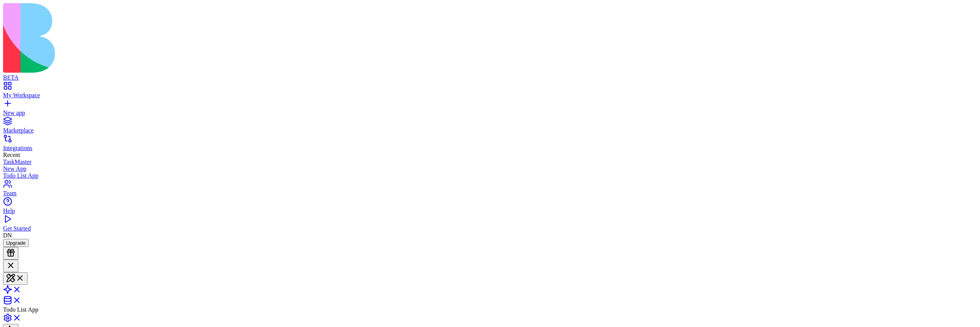 The image size is (980, 327). I want to click on a: Marketplace, so click(490, 127).